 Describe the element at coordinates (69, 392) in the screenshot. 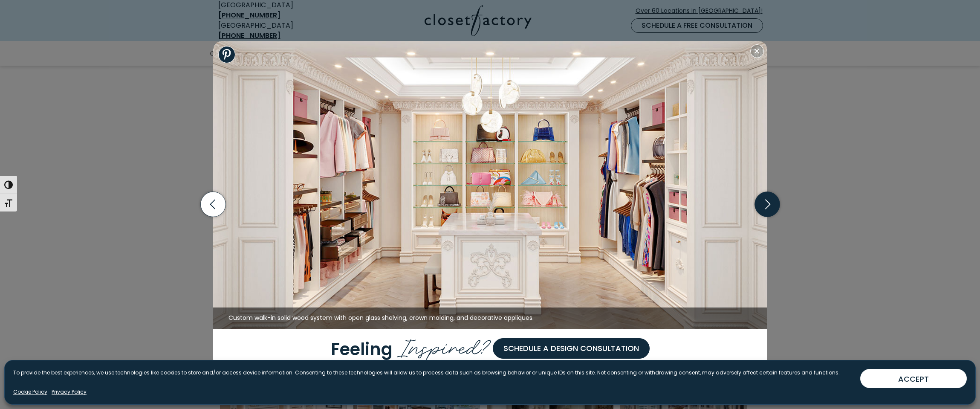

I see `a: Privacy Policy` at that location.